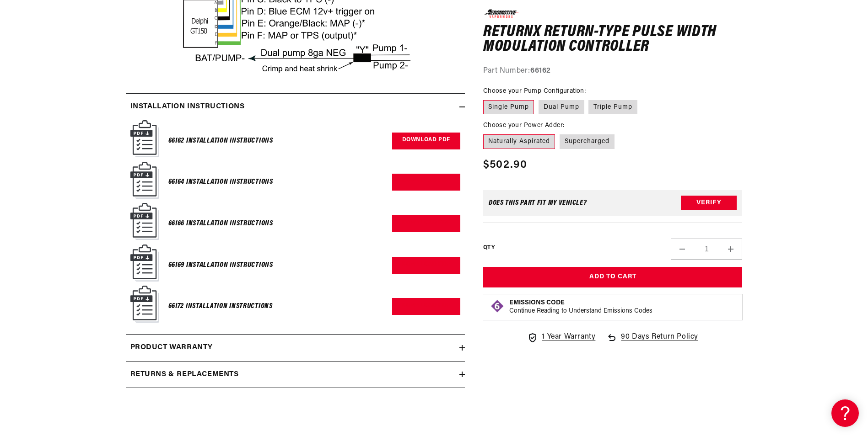 This screenshot has height=436, width=868. I want to click on legend: Choose your Power Adder:, so click(525, 125).